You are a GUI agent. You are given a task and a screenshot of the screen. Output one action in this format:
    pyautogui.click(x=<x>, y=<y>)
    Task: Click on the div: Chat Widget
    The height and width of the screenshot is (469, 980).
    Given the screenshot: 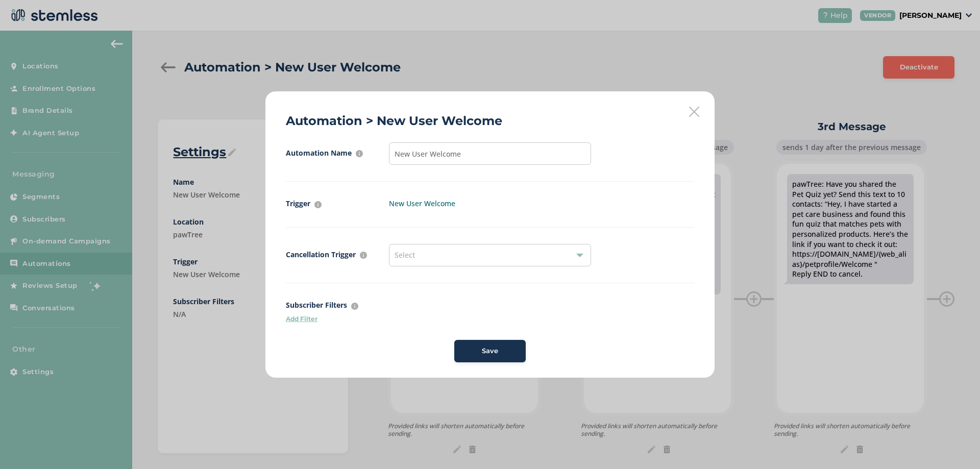 What is the action you would take?
    pyautogui.click(x=955, y=445)
    